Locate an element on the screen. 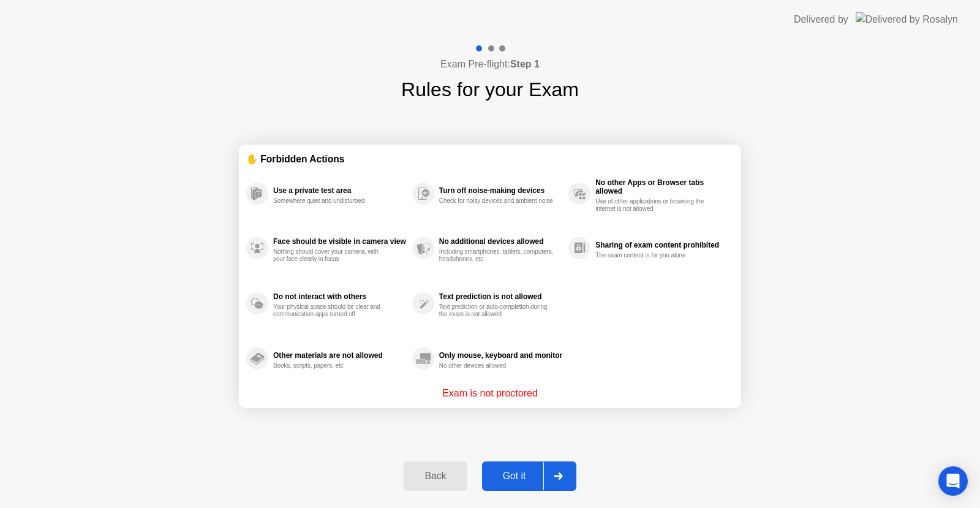  div: Face should be visible in camera view is located at coordinates (340, 241).